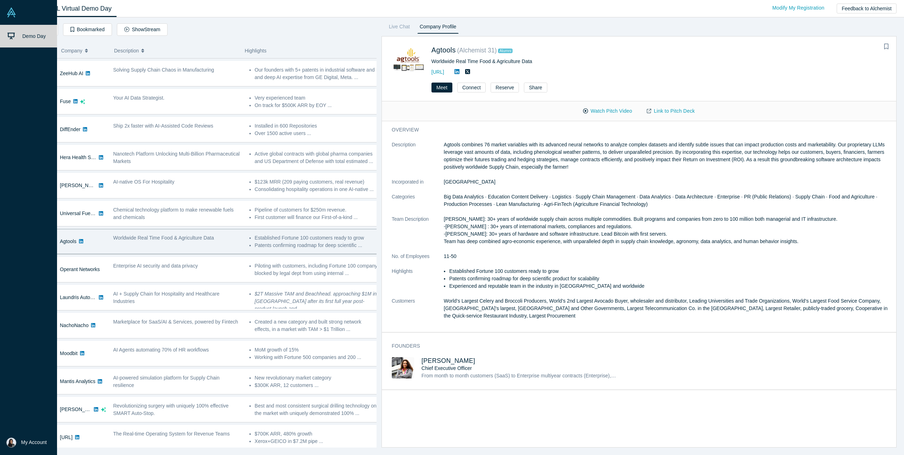 The width and height of the screenshot is (904, 455). I want to click on button: Share, so click(535, 88).